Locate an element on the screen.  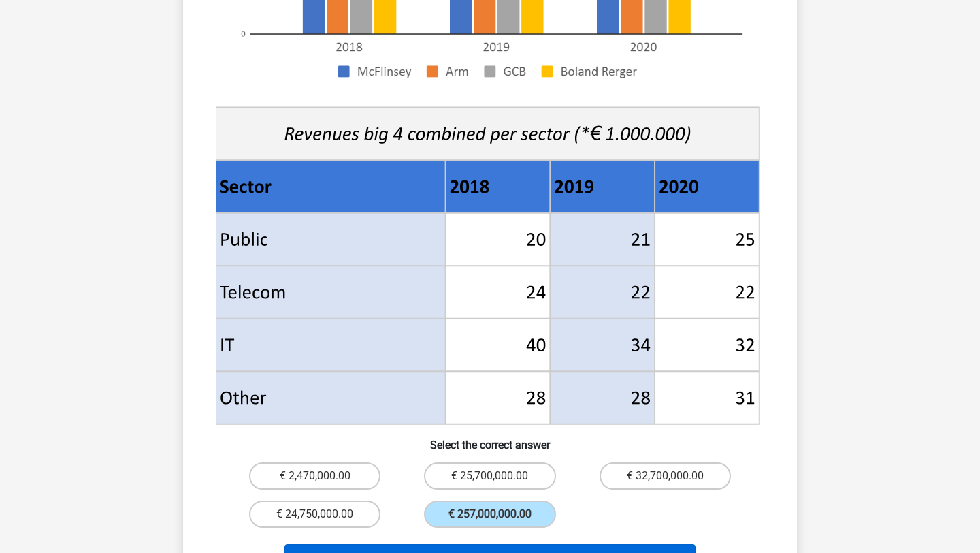
label: € 32,700,000.00 is located at coordinates (665, 476).